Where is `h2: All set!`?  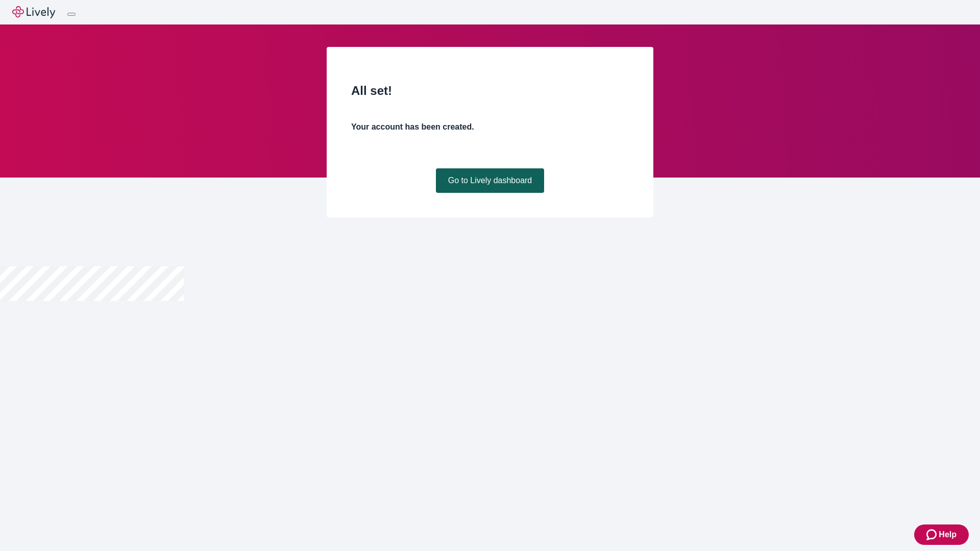 h2: All set! is located at coordinates (490, 91).